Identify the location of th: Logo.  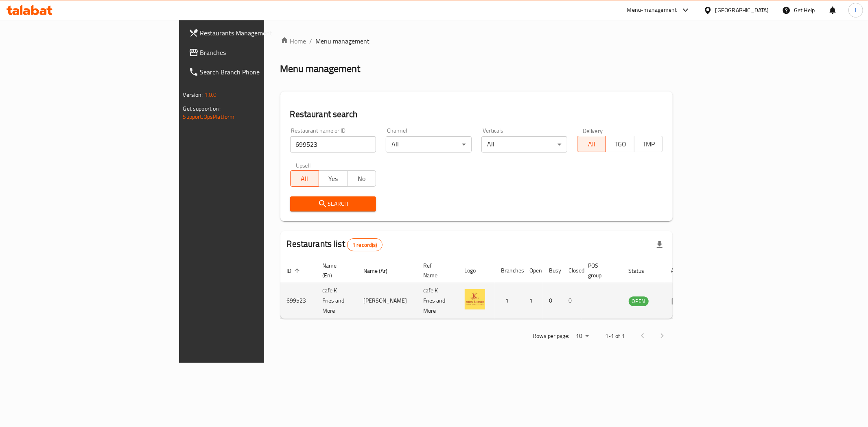
(477, 270).